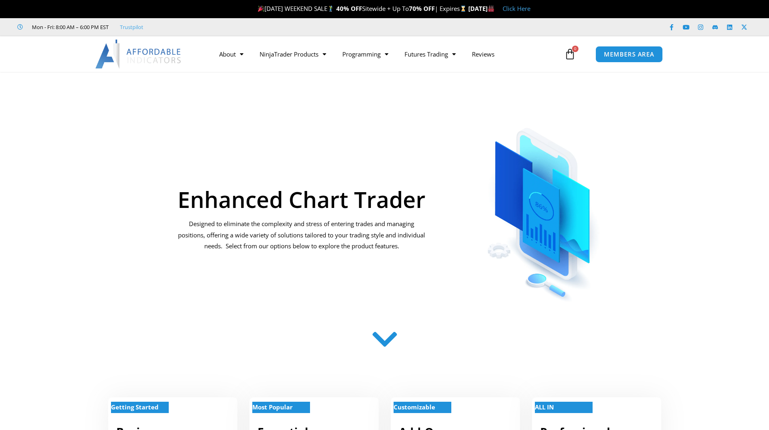 This screenshot has height=430, width=769. Describe the element at coordinates (138, 54) in the screenshot. I see `img: LogoAI | Affordable Indicators – NinjaTrader` at that location.